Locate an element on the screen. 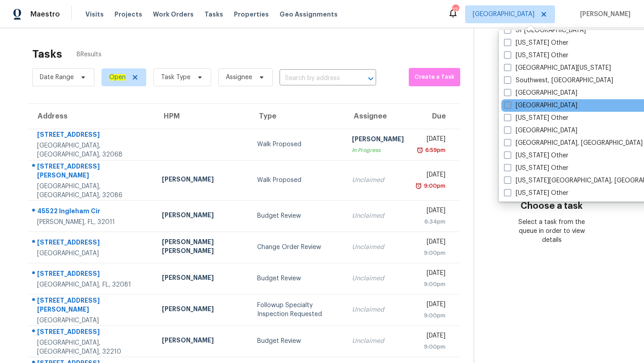 The width and height of the screenshot is (644, 363). span: Visits is located at coordinates (94, 14).